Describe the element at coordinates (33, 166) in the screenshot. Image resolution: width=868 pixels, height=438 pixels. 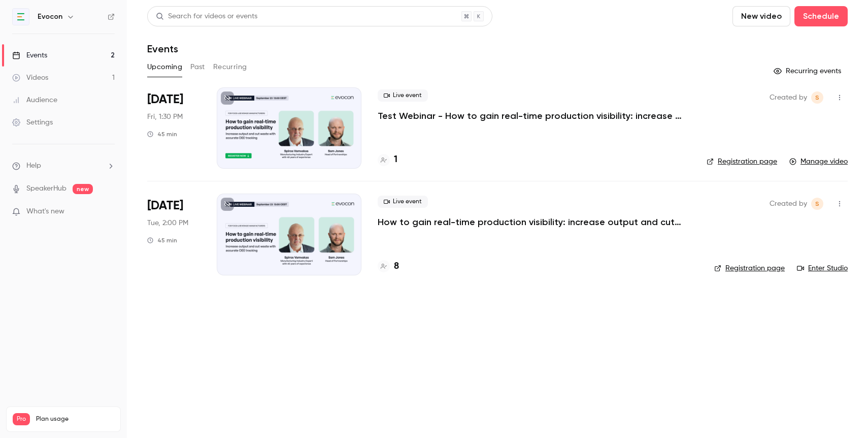
I see `span: Help` at that location.